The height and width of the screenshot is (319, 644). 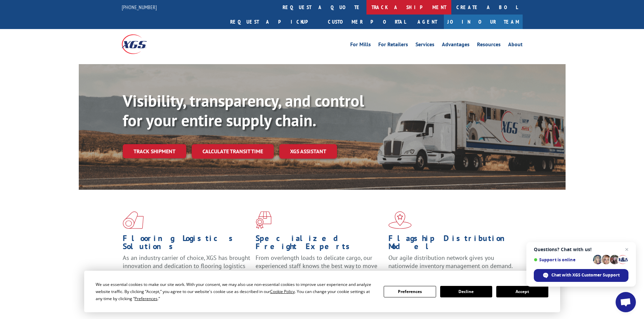 I want to click on h1: Specialized Freight Experts, so click(x=319, y=244).